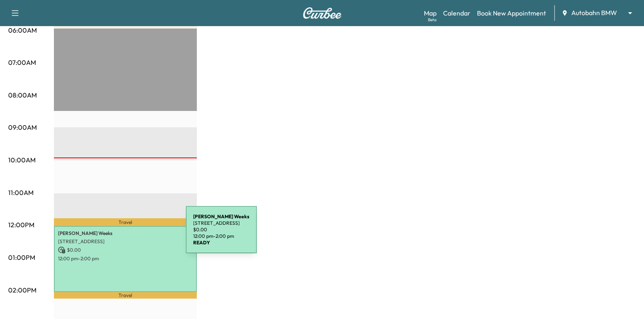 Image resolution: width=644 pixels, height=319 pixels. I want to click on img: Curbee Logo, so click(322, 13).